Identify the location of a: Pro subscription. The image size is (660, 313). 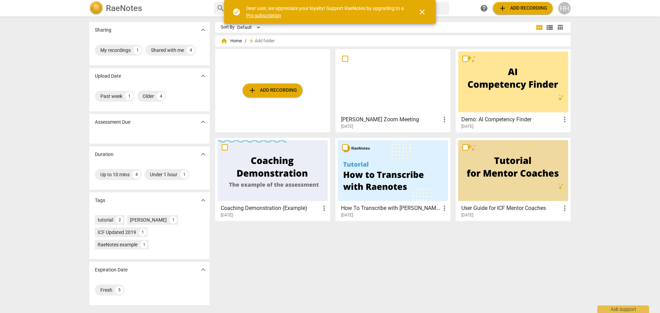
(264, 15).